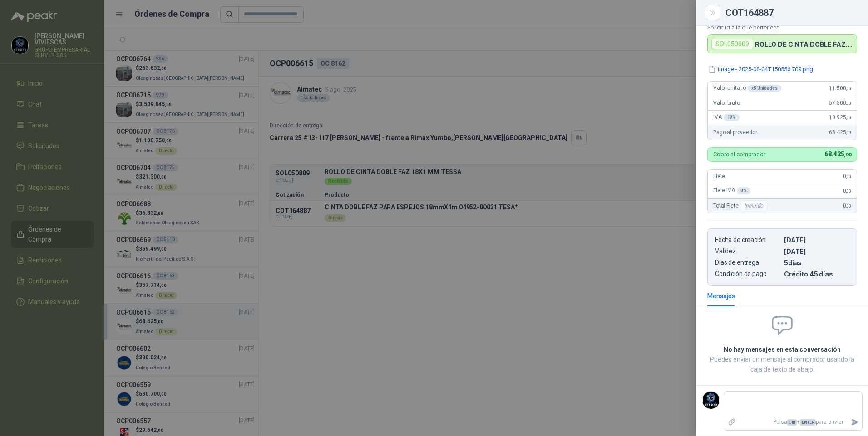 The width and height of the screenshot is (868, 436). I want to click on div: SOL050809, so click(732, 44).